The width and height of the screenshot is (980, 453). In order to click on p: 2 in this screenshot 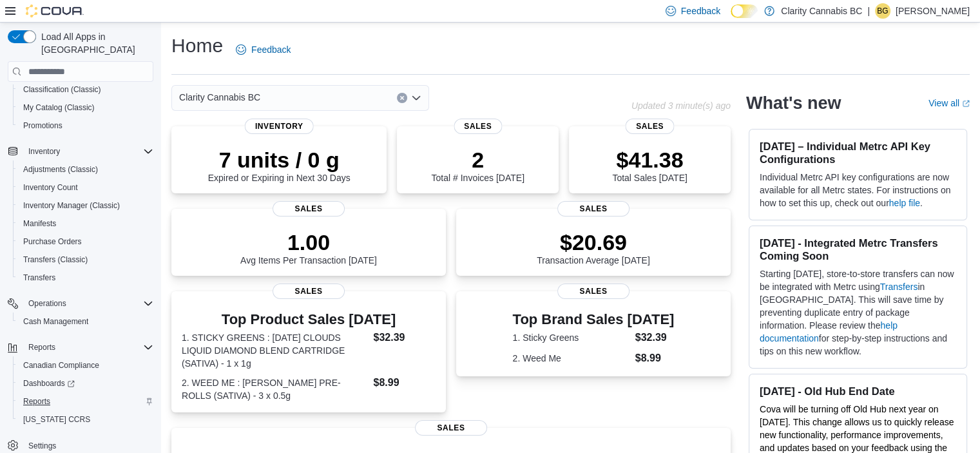, I will do `click(477, 160)`.